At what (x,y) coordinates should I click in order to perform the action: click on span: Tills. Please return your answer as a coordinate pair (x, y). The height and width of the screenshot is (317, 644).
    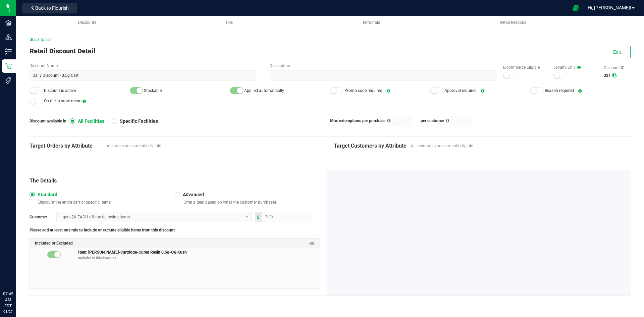
    Looking at the image, I should click on (229, 23).